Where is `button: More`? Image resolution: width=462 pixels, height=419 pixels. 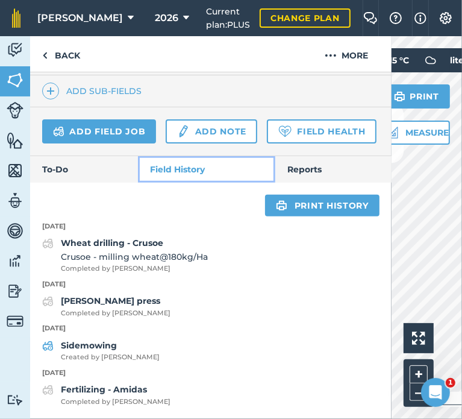 button: More is located at coordinates (347, 54).